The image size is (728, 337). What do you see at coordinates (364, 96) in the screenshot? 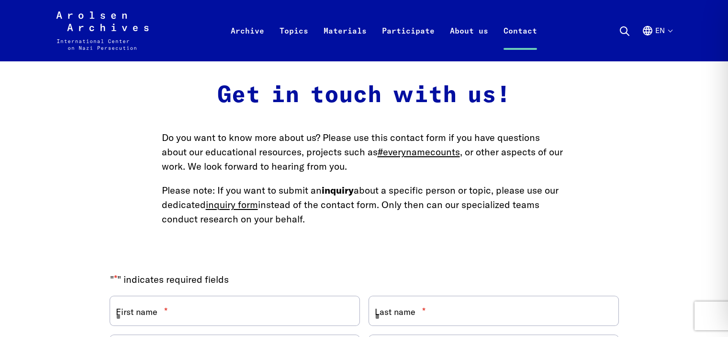
I see `h2: Get in touch with us!` at bounding box center [364, 96].